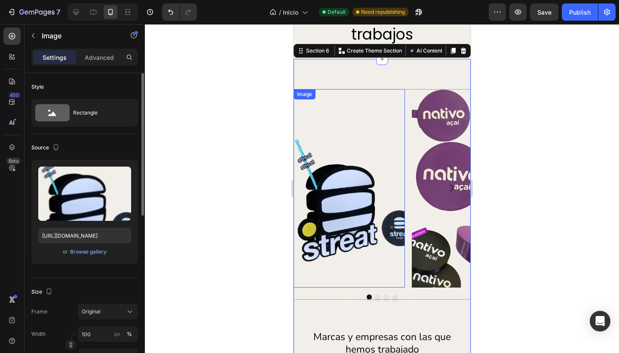 This screenshot has width=619, height=353. What do you see at coordinates (580, 12) in the screenshot?
I see `div: Publish` at bounding box center [580, 12].